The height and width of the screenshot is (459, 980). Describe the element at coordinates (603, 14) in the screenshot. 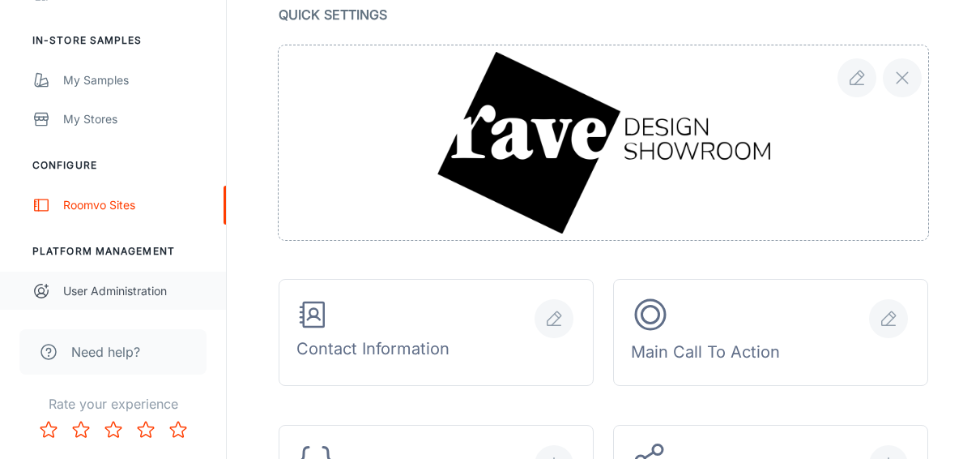

I see `p: Quick Settings` at that location.